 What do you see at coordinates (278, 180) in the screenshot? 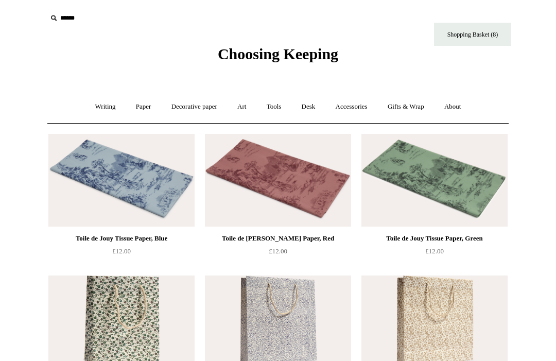
I see `img: Toile de Jouy Tissue Paper, Red` at bounding box center [278, 180].